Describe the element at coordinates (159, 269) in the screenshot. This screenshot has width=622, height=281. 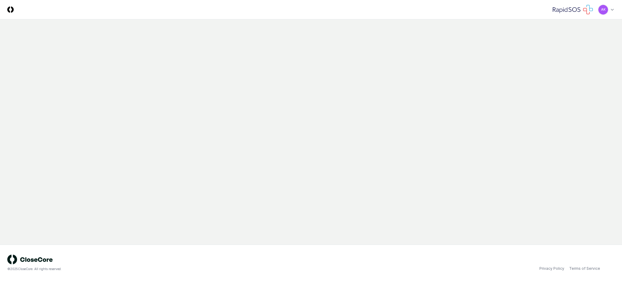
I see `div: © 2025 CloseCore. All rights reserved.` at that location.